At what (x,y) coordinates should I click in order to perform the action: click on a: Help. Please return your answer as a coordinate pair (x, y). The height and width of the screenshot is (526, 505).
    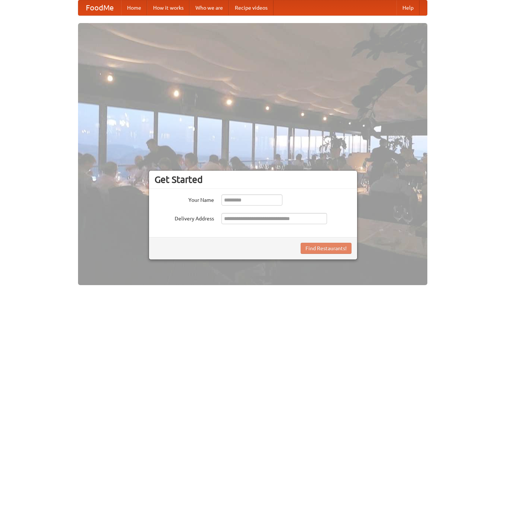
    Looking at the image, I should click on (408, 8).